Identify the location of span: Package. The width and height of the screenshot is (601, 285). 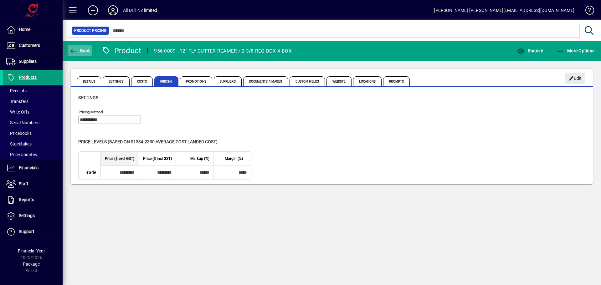
(31, 264).